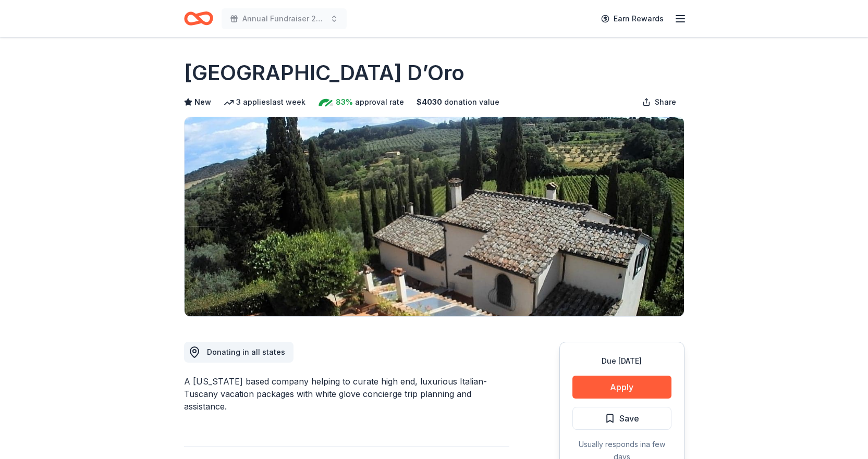 The height and width of the screenshot is (459, 868). I want to click on span: $ 4030, so click(429, 102).